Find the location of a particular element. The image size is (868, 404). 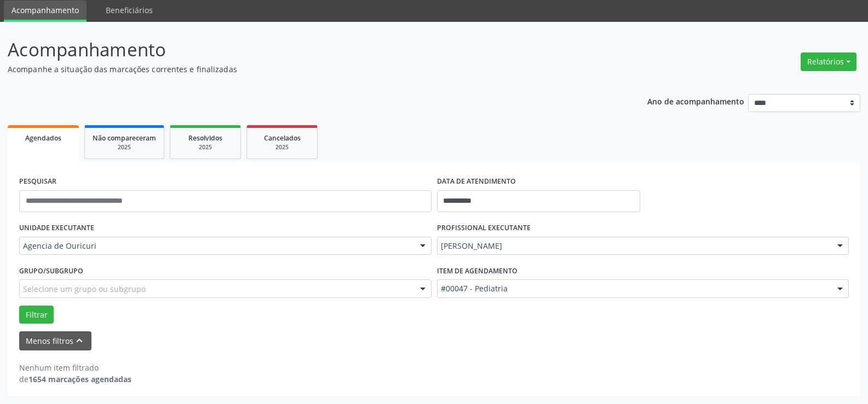

button: Filtrar is located at coordinates (36, 315).